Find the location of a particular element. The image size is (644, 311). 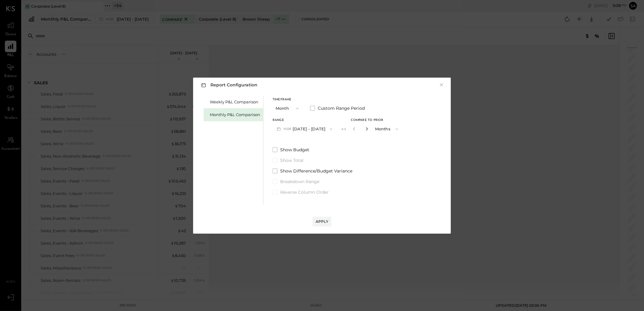

span: Reverse Column Order is located at coordinates (304, 192).